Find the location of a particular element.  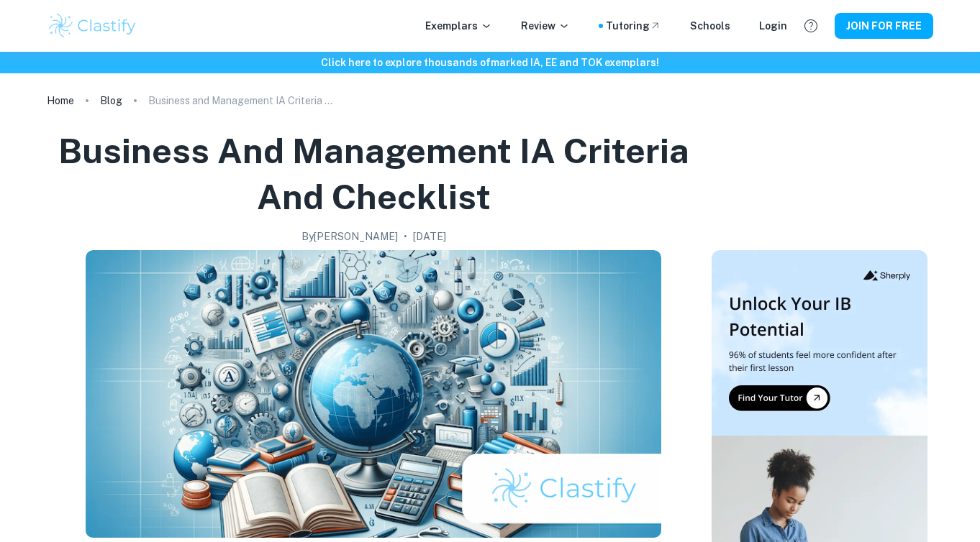

a: Clastify logo is located at coordinates (92, 26).